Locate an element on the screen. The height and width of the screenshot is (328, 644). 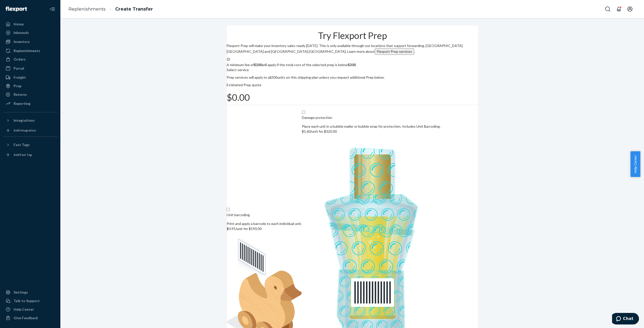
button: Integrations is located at coordinates (30, 120).